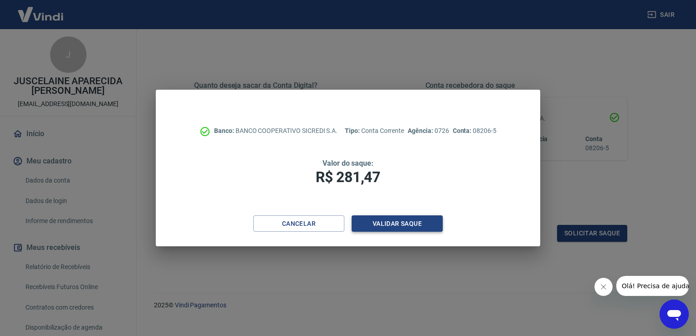 Image resolution: width=696 pixels, height=336 pixels. I want to click on span: Olá! Precisa de ajuda?, so click(41, 10).